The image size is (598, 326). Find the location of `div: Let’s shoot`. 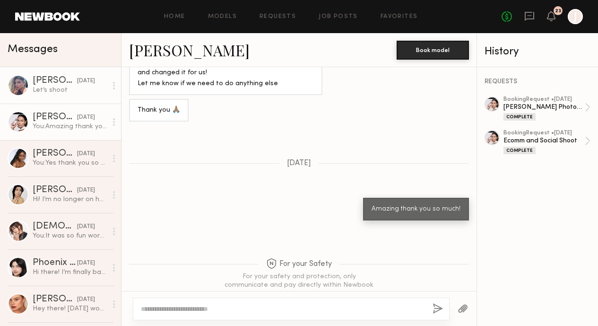

div: Let’s shoot is located at coordinates (70, 90).